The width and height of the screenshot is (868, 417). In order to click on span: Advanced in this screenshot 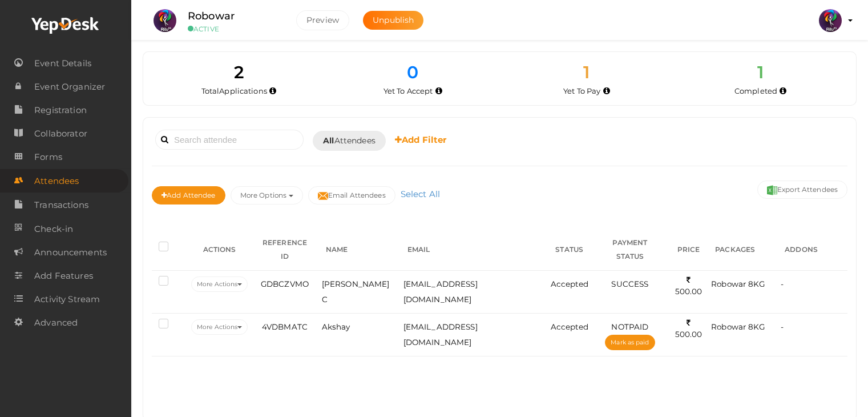, I will do `click(56, 322)`.